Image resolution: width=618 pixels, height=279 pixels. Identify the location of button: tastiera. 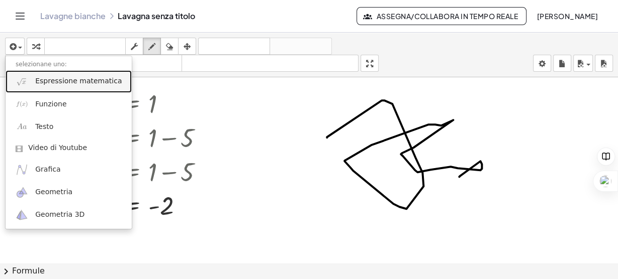
(85, 46).